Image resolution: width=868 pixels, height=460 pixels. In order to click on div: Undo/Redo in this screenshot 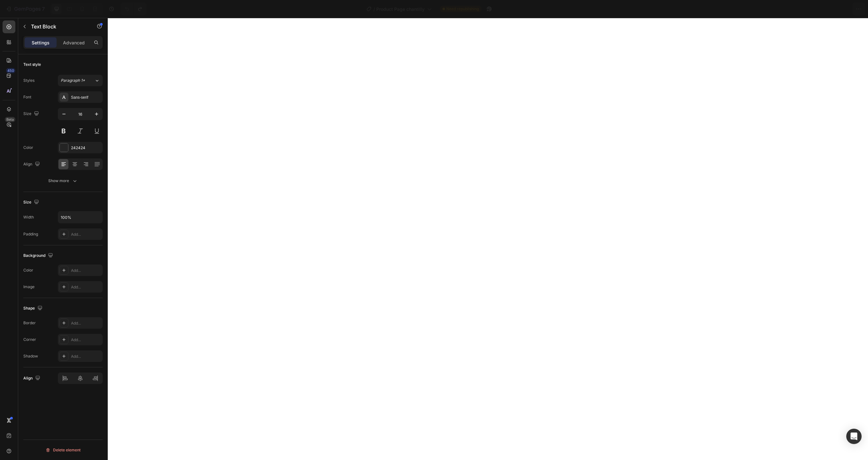, I will do `click(133, 9)`.